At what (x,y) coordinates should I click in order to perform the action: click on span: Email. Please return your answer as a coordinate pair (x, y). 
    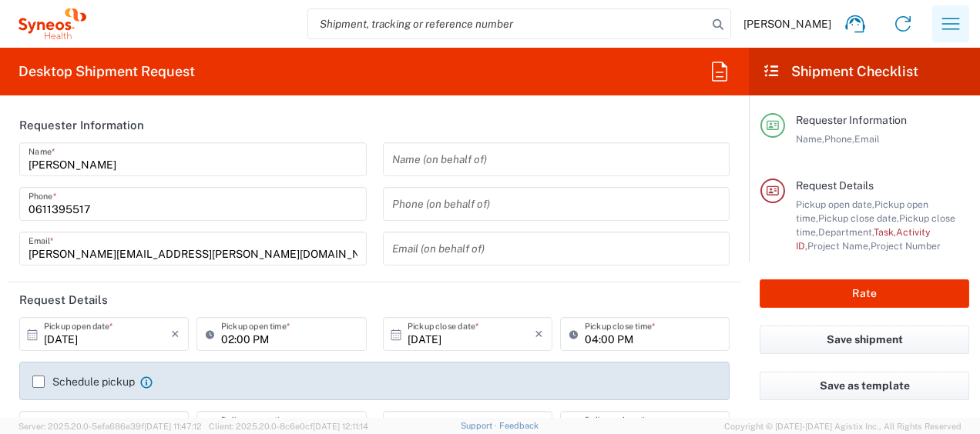
    Looking at the image, I should click on (867, 138).